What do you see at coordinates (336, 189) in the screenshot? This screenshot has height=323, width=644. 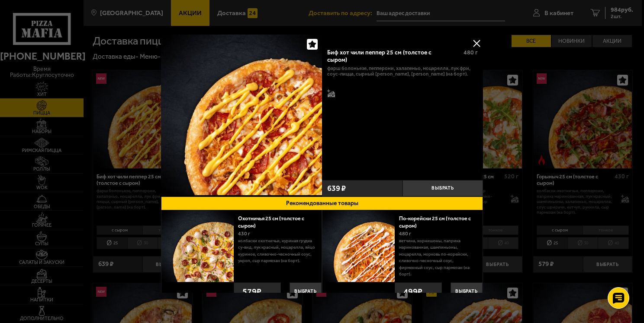 I see `span: 639 ₽` at bounding box center [336, 189].